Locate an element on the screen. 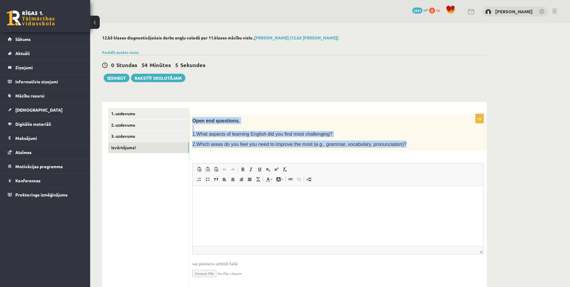 Image resolution: width=570 pixels, height=287 pixels. a: Izvērtējums! is located at coordinates (148, 147).